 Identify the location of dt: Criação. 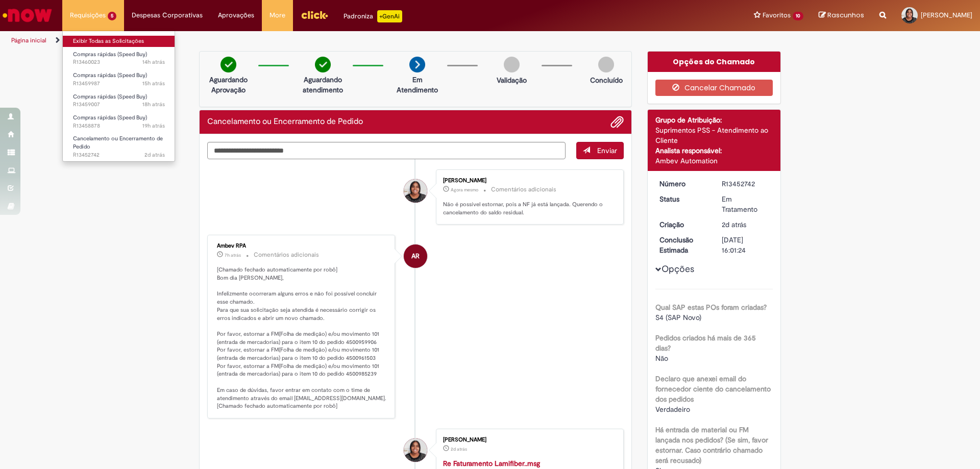
(683, 225).